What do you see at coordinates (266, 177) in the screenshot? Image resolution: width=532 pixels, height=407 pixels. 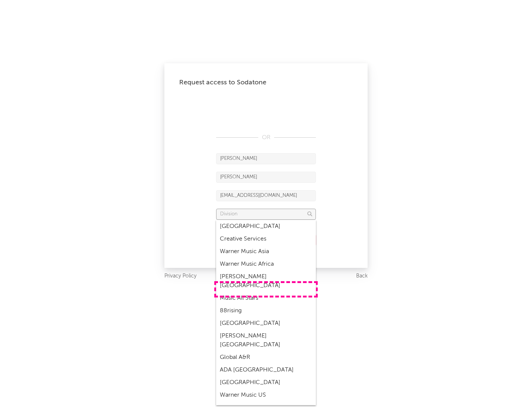 I see `input: Last Name` at bounding box center [266, 177].